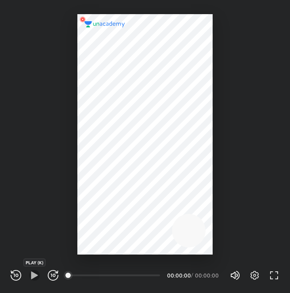  Describe the element at coordinates (34, 263) in the screenshot. I see `div: PLAY (K)` at that location.